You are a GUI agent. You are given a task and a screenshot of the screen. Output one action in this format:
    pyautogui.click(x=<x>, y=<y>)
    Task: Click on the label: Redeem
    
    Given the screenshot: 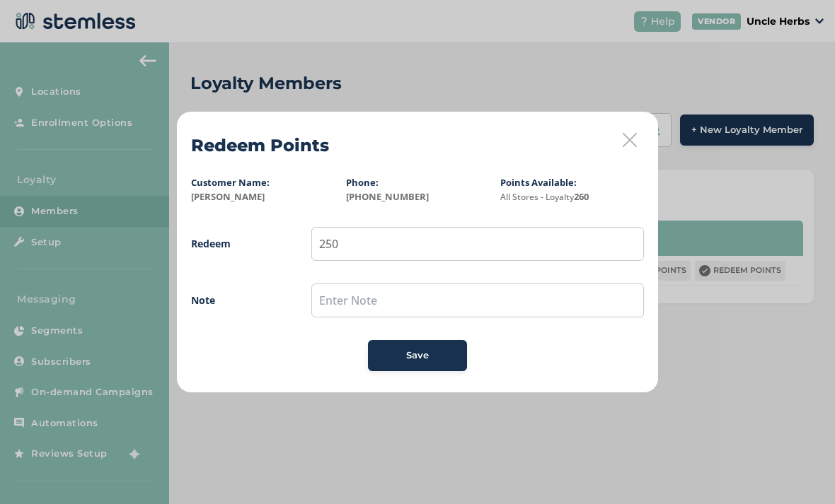 What is the action you would take?
    pyautogui.click(x=237, y=243)
    